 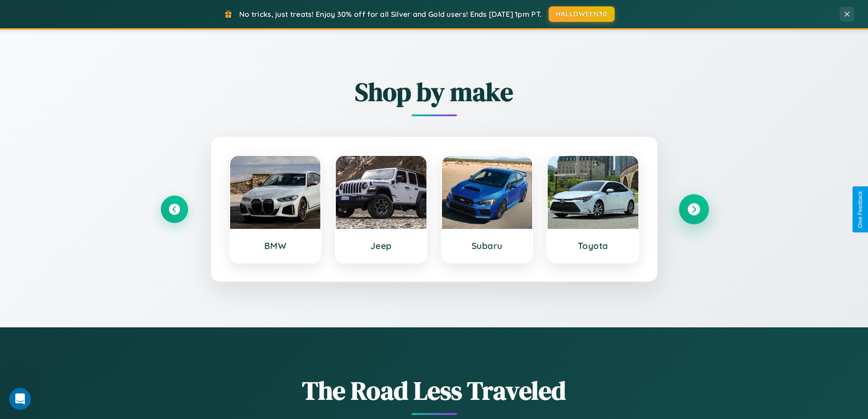 What do you see at coordinates (860, 209) in the screenshot?
I see `div: Give Feedback` at bounding box center [860, 209].